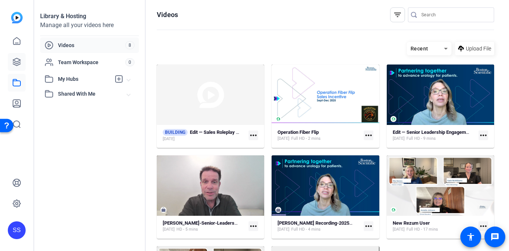  Describe the element at coordinates (298, 132) in the screenshot. I see `strong: Operation Fiber Flip` at that location.